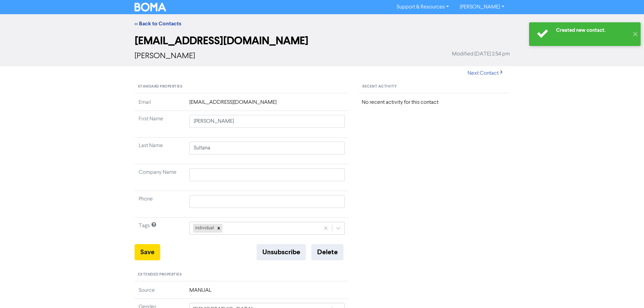 This screenshot has width=644, height=308. I want to click on button: Save, so click(147, 252).